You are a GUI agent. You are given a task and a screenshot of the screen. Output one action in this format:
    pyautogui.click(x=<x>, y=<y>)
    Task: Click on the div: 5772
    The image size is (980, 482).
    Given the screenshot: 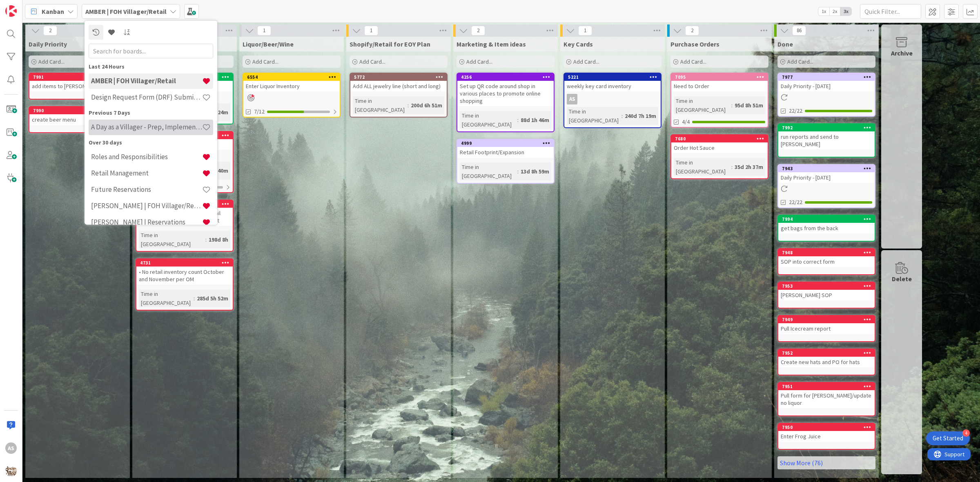 What is the action you would take?
    pyautogui.click(x=398, y=77)
    